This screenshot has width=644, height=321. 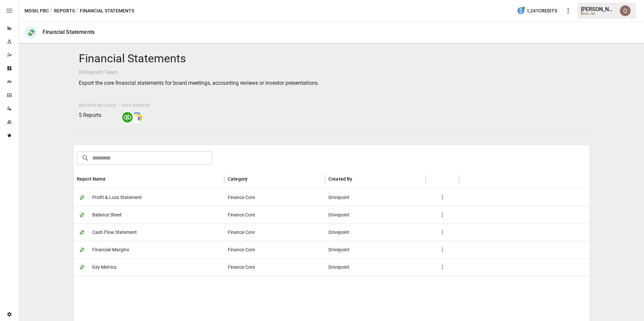 I want to click on button: Reports, so click(x=64, y=11).